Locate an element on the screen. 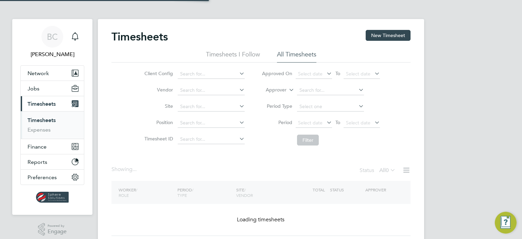 The image size is (522, 239). span: Timesheets is located at coordinates (41, 104).